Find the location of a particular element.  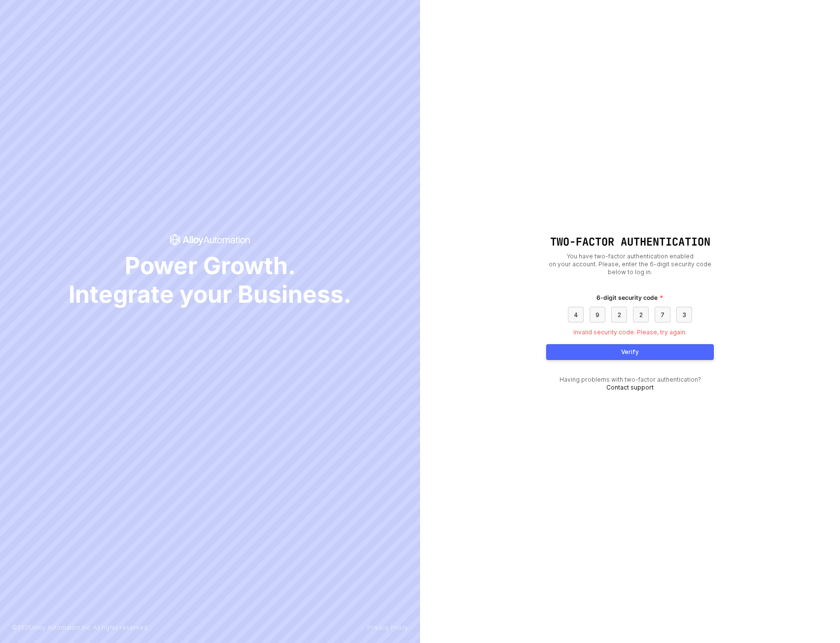

label: 6-digit security code is located at coordinates (630, 298).